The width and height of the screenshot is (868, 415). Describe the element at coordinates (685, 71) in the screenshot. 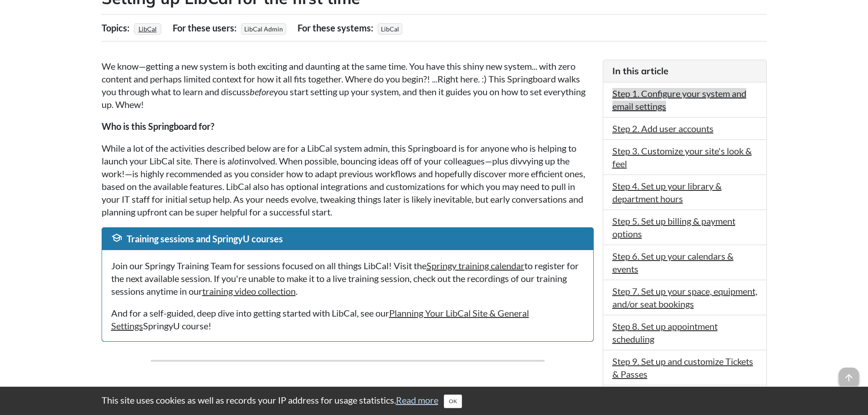

I see `h3: In this article` at that location.